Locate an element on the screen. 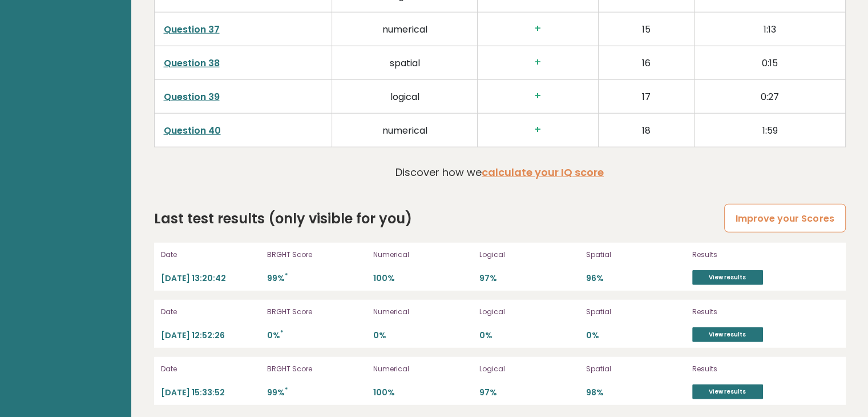 Image resolution: width=868 pixels, height=417 pixels. td: 1:13 is located at coordinates (770, 28).